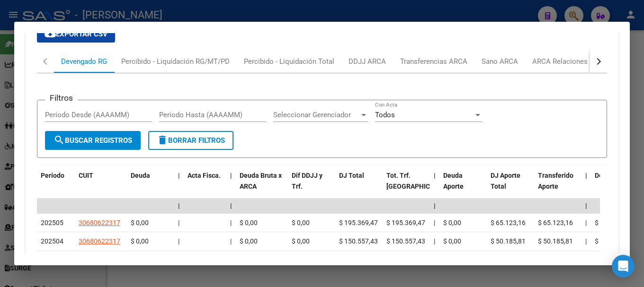 The width and height of the screenshot is (644, 287). What do you see at coordinates (576, 62) in the screenshot?
I see `div: ARCA Relaciones Laborales` at bounding box center [576, 62].